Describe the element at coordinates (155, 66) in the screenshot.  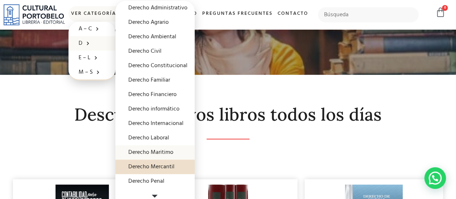
I see `a: Derecho Constitucional` at that location.